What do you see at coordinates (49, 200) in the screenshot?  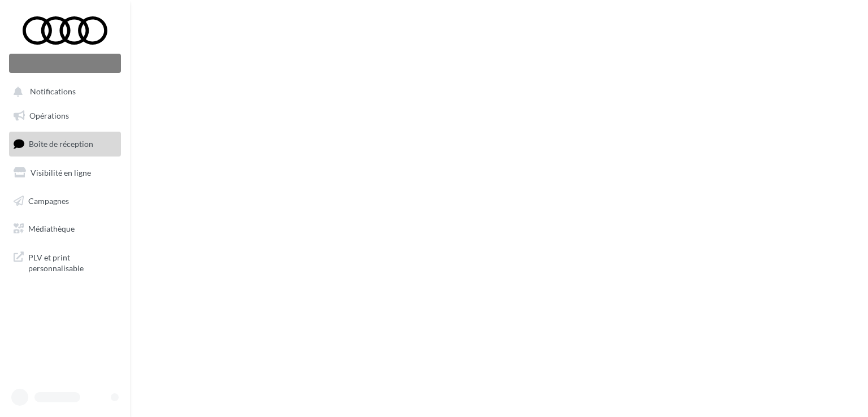 I see `span: Campagnes` at bounding box center [49, 200].